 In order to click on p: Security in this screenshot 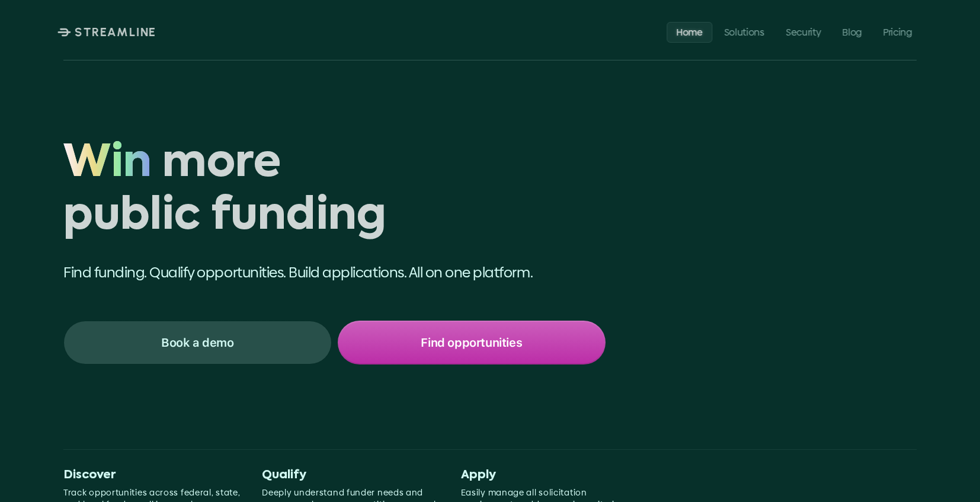, I will do `click(803, 32)`.